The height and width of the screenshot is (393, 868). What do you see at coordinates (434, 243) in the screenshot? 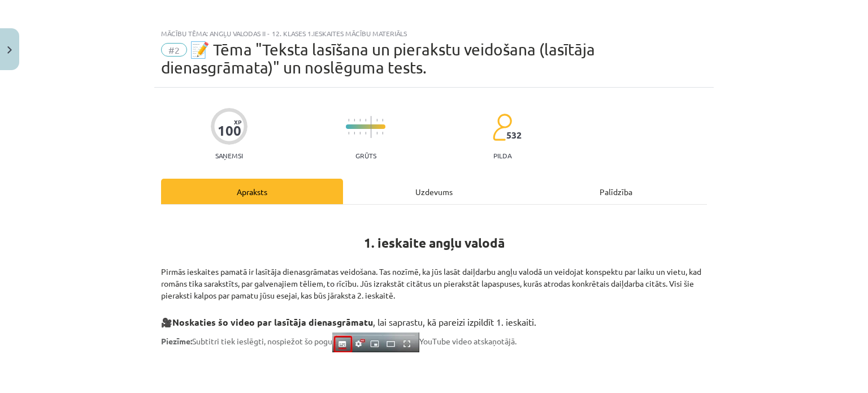
I see `strong: 1. ieskaite angļu valodā` at bounding box center [434, 243].